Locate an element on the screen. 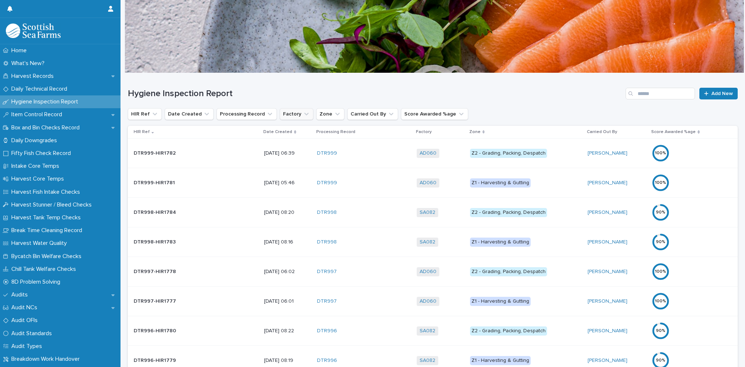  p: DTR996-HIR1779 is located at coordinates (156, 359).